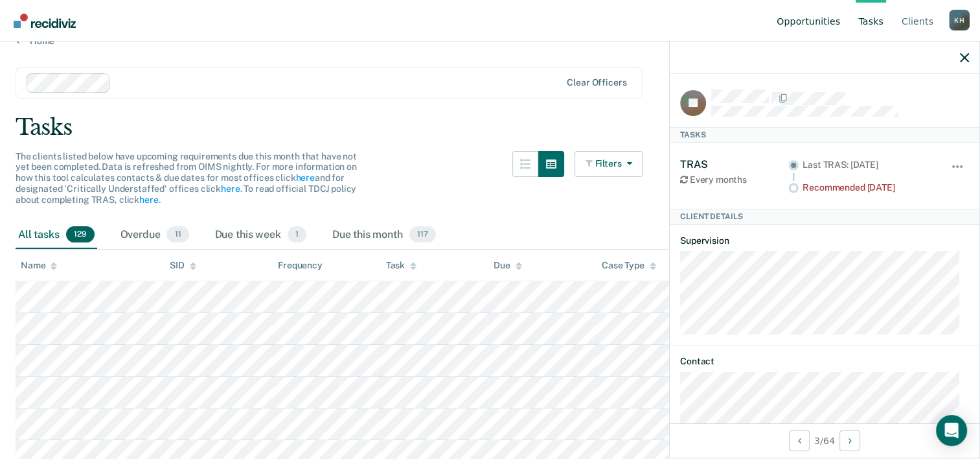 The width and height of the screenshot is (980, 459). What do you see at coordinates (628, 265) in the screenshot?
I see `div: Case Type` at bounding box center [628, 265].